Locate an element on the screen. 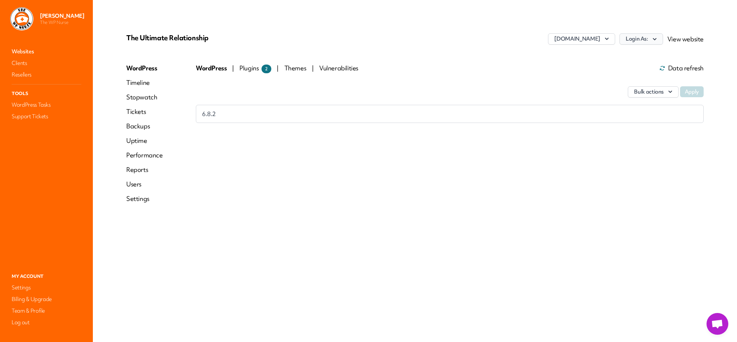 This screenshot has height=342, width=737. p: The Ultimate Relationship is located at coordinates (222, 38).